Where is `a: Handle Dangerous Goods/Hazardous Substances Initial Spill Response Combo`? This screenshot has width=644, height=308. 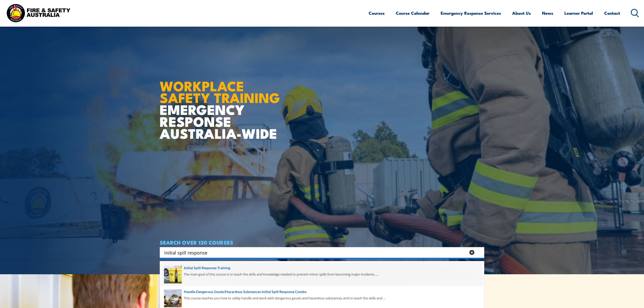 a: Handle Dangerous Goods/Hazardous Substances Initial Spill Response Combo is located at coordinates (322, 292).